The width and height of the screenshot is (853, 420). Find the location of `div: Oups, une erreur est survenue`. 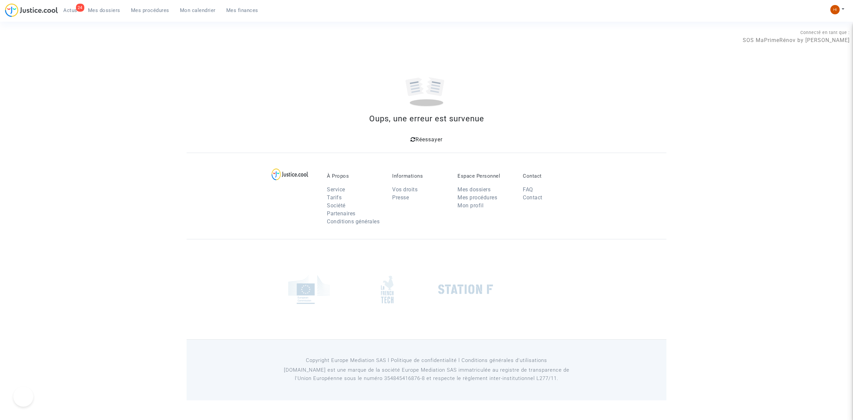

div: Oups, une erreur est survenue is located at coordinates (426, 119).